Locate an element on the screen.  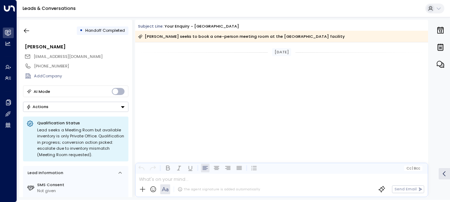
button: Undo is located at coordinates (142, 168).